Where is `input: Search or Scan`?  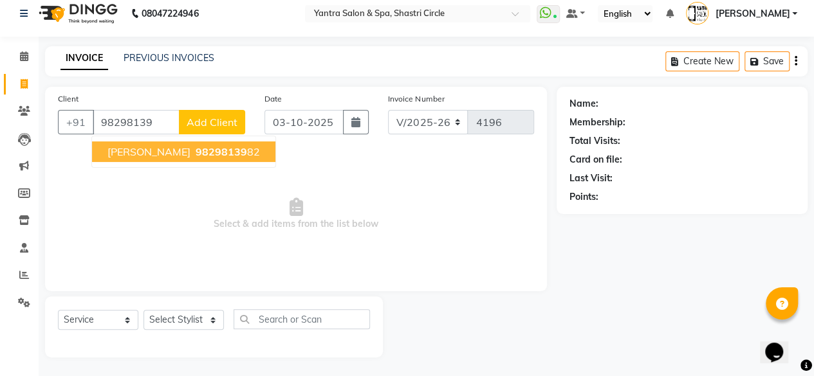 input: Search or Scan is located at coordinates (302, 319).